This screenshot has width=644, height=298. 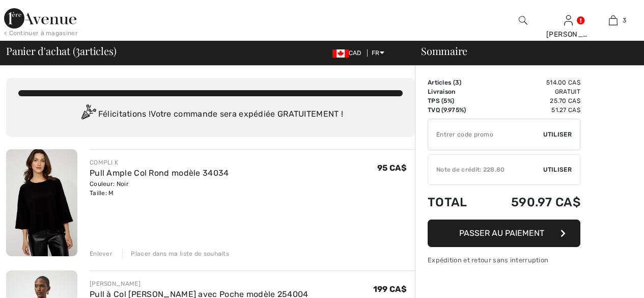 What do you see at coordinates (486, 134) in the screenshot?
I see `input: Code promo` at bounding box center [486, 134].